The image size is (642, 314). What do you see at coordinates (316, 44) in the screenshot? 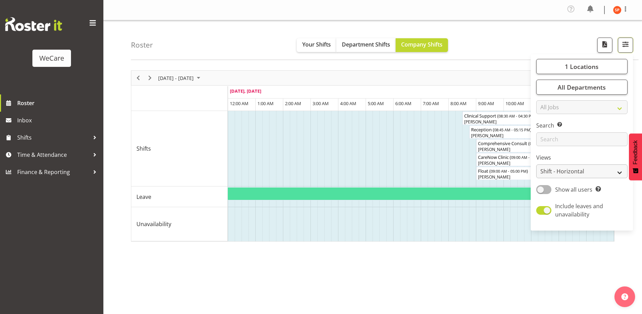
I see `span: Your Shifts` at bounding box center [316, 44].